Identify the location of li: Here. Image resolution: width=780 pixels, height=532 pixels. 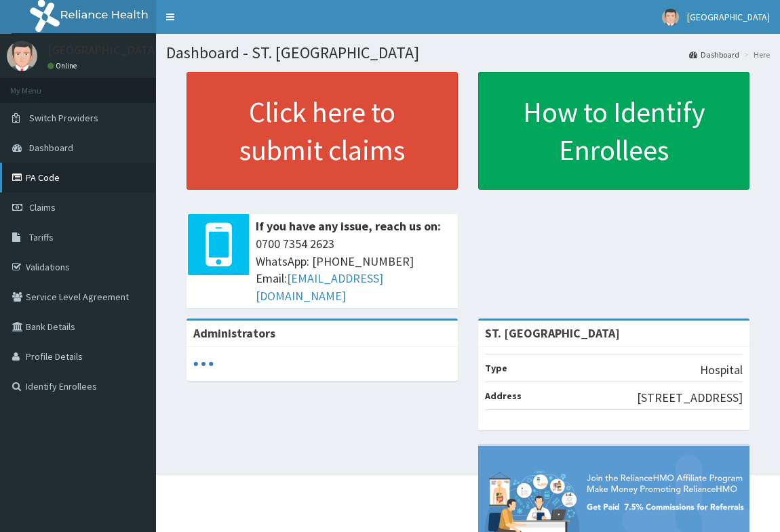
(755, 54).